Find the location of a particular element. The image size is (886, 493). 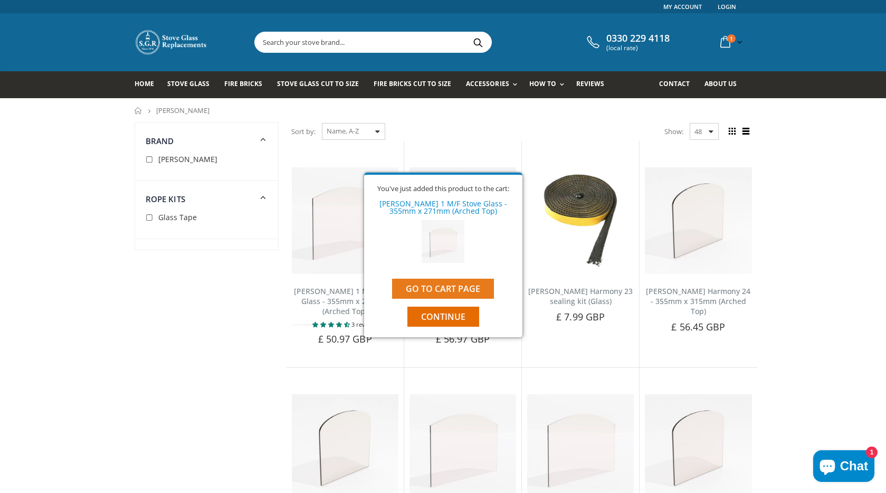

span: 1 is located at coordinates (731, 39).